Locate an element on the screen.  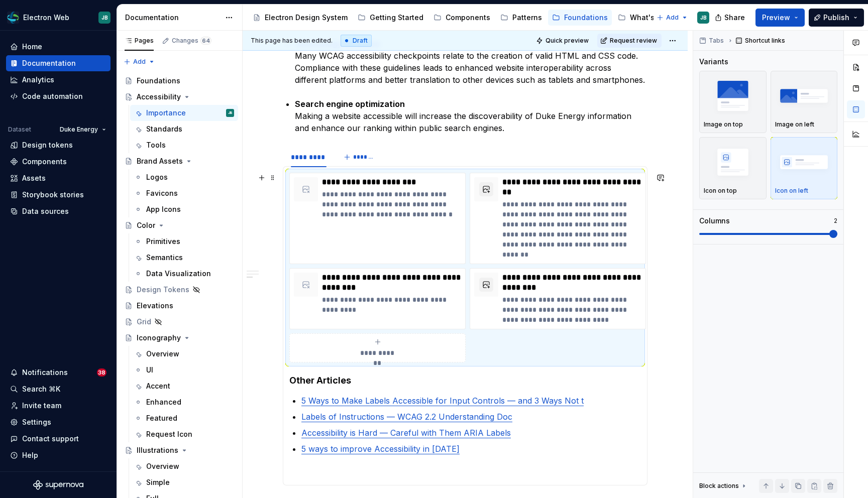
a: Accessibility is located at coordinates (180, 97).